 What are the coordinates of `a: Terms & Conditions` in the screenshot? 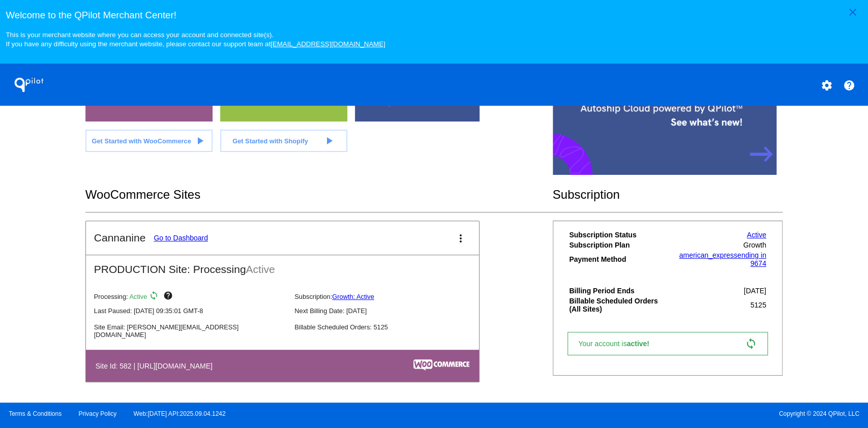 It's located at (35, 414).